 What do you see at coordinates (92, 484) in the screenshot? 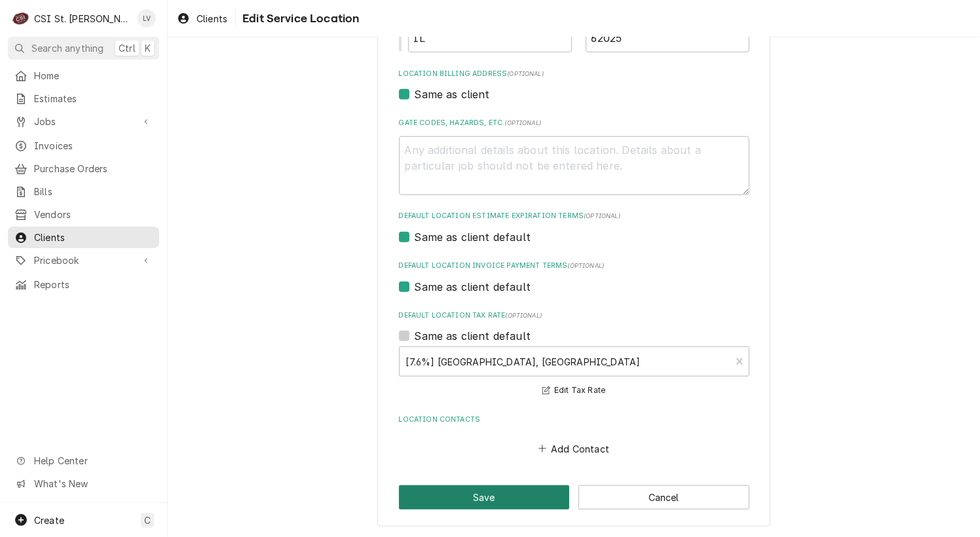
I see `span: What's New` at bounding box center [92, 484].